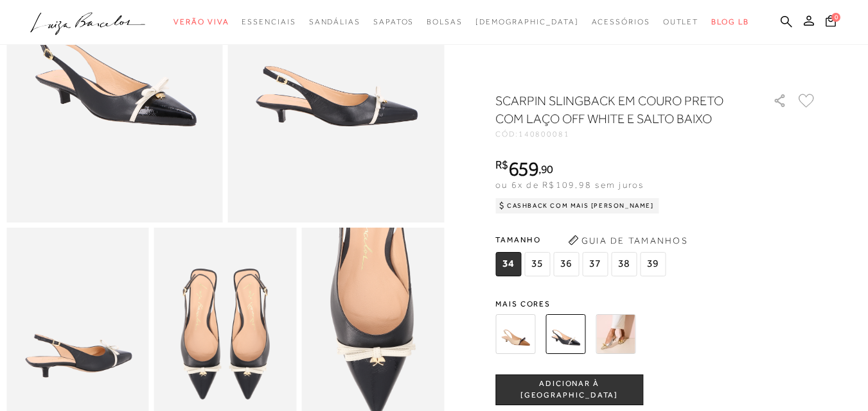  What do you see at coordinates (595, 264) in the screenshot?
I see `span: 37` at bounding box center [595, 264].